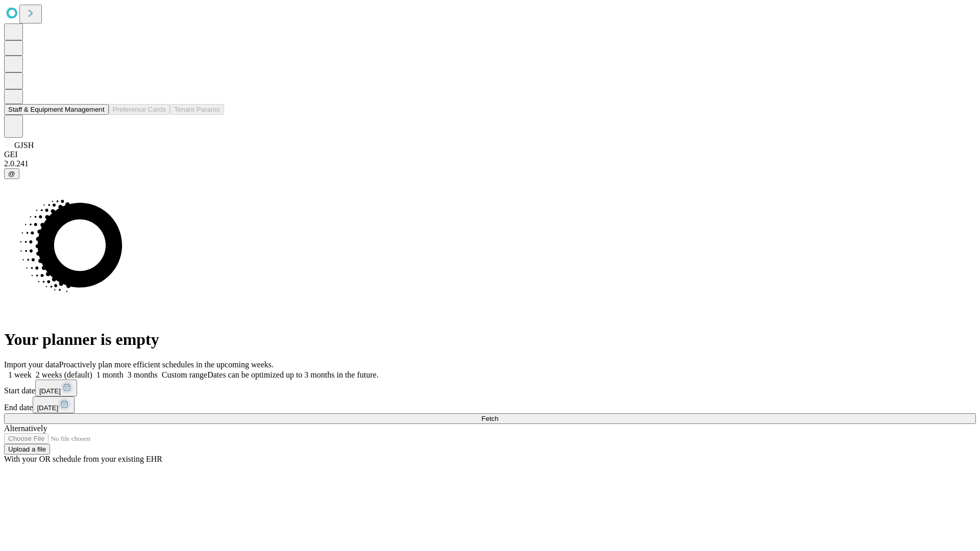  I want to click on div: End date, so click(490, 405).